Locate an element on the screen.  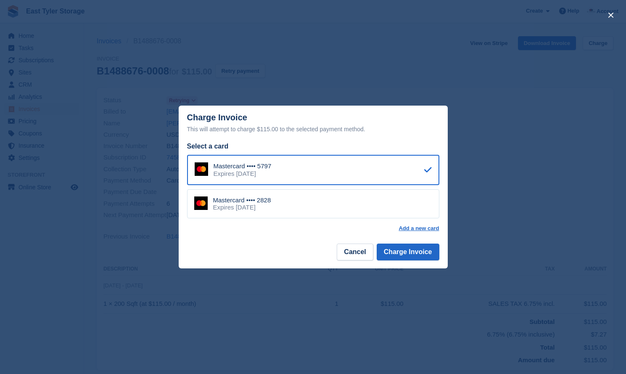
div: Select a card is located at coordinates (313, 146).